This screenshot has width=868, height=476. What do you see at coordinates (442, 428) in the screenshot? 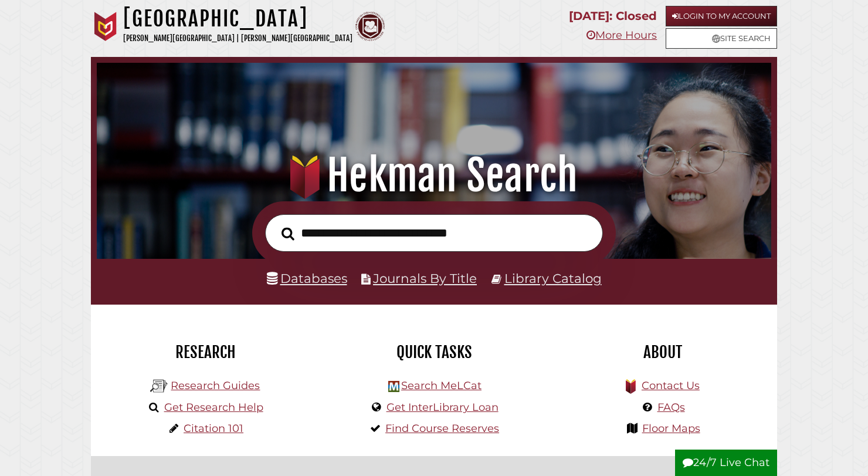
I see `a: Find Course Reserves` at bounding box center [442, 428].